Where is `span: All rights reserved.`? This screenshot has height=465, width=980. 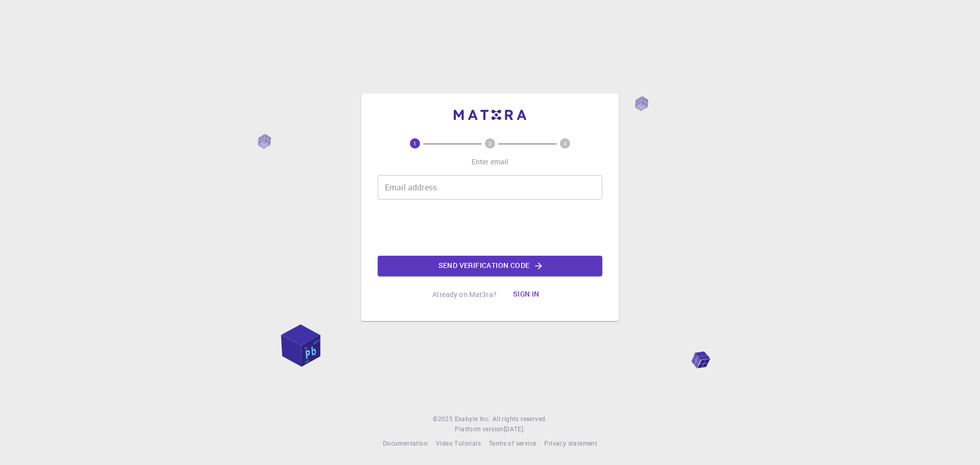 span: All rights reserved. is located at coordinates (520, 419).